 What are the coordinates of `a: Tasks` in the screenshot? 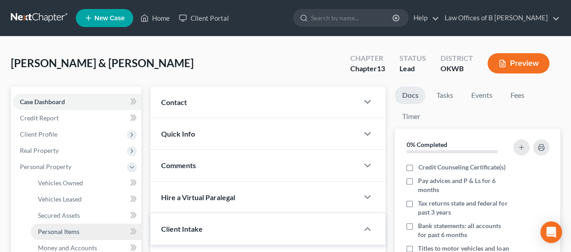 It's located at (444, 95).